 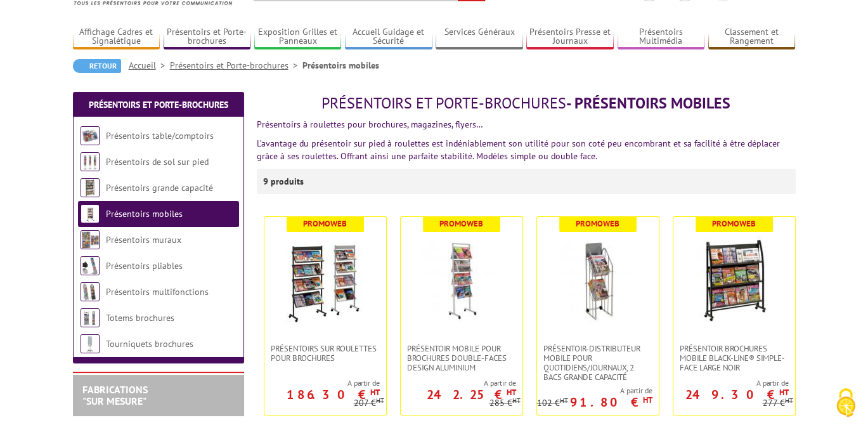 I want to click on p: 242.25 €, so click(x=471, y=395).